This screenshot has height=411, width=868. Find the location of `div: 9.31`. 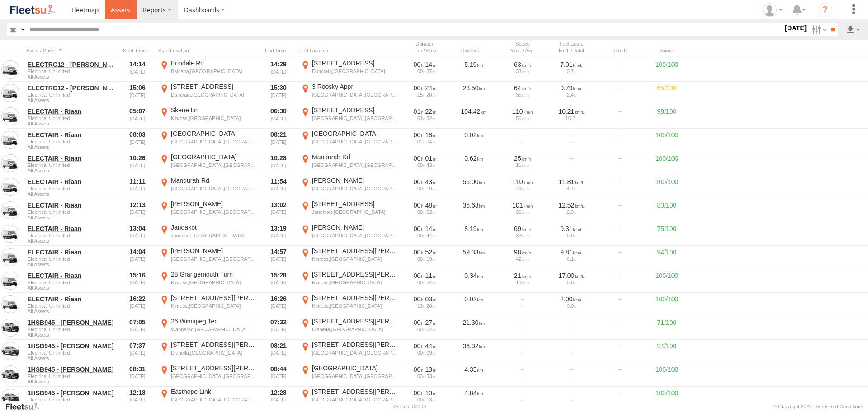

div: 9.31 is located at coordinates (571, 229).